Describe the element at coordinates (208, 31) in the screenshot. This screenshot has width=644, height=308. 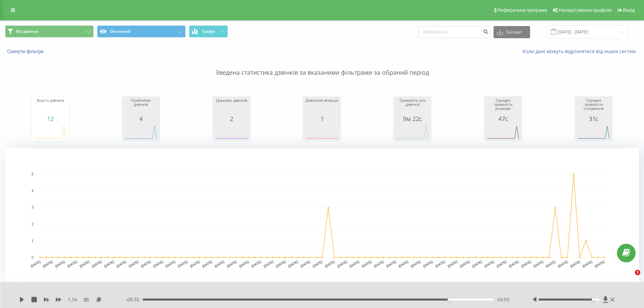
I see `span: Графік` at that location.